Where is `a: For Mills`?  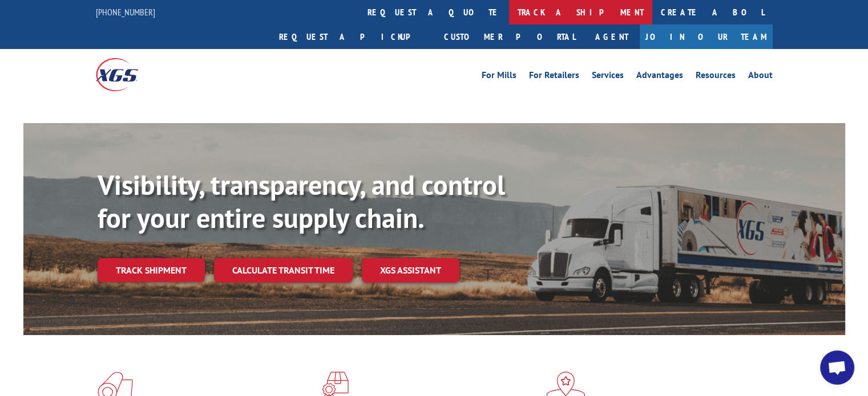 a: For Mills is located at coordinates (498, 77).